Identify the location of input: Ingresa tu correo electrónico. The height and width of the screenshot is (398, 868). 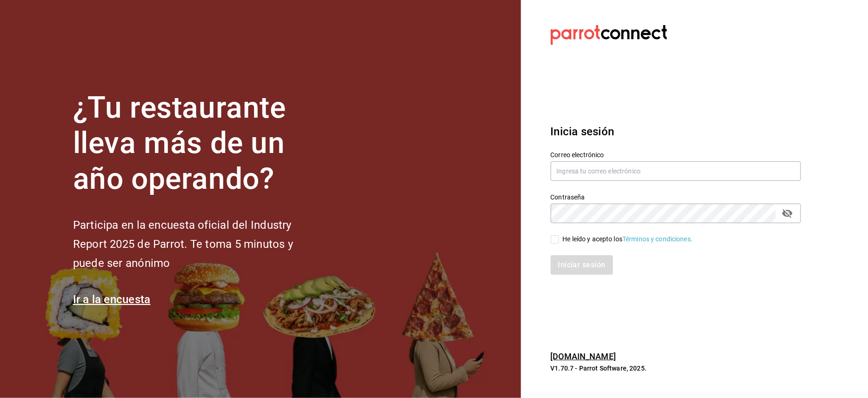
(676, 171).